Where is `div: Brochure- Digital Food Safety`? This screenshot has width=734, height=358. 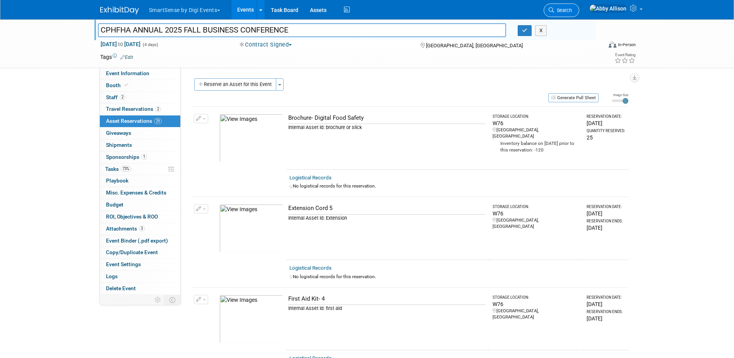
div: Brochure- Digital Food Safety is located at coordinates (387, 118).